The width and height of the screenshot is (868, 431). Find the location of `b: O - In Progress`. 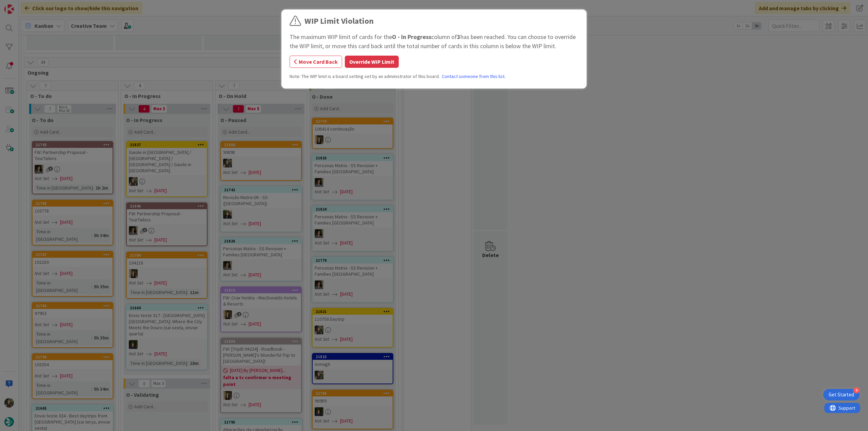

b: O - In Progress is located at coordinates (412, 37).